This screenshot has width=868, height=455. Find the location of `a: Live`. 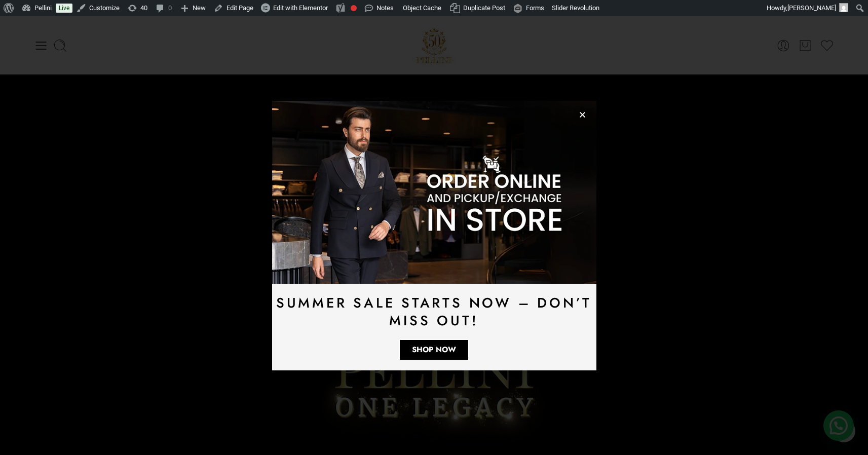

a: Live is located at coordinates (64, 8).